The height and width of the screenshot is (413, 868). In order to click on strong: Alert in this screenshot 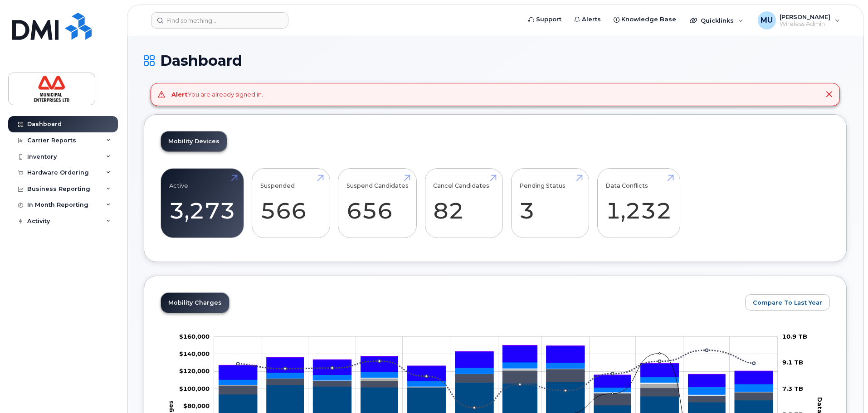, I will do `click(180, 94)`.